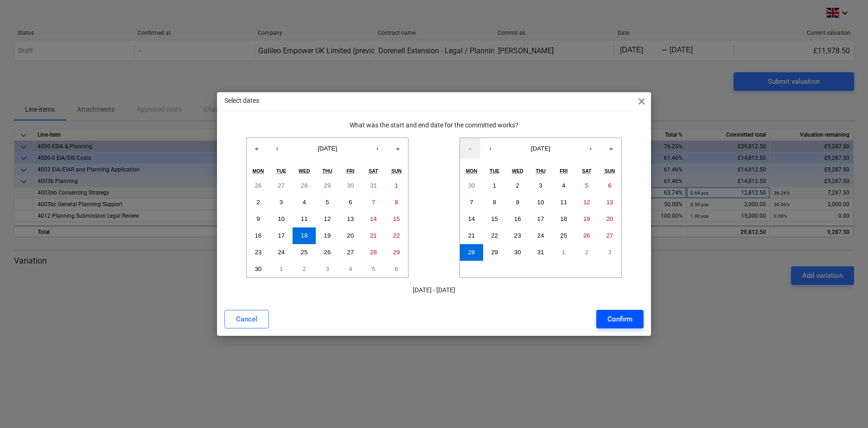 The height and width of the screenshot is (428, 868). I want to click on abbr: 2 July 2025, so click(304, 268).